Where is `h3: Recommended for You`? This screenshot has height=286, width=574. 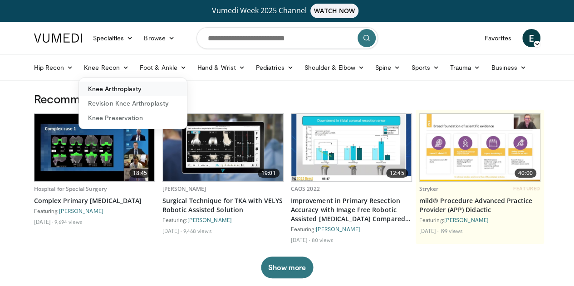
h3: Recommended for You is located at coordinates (287, 99).